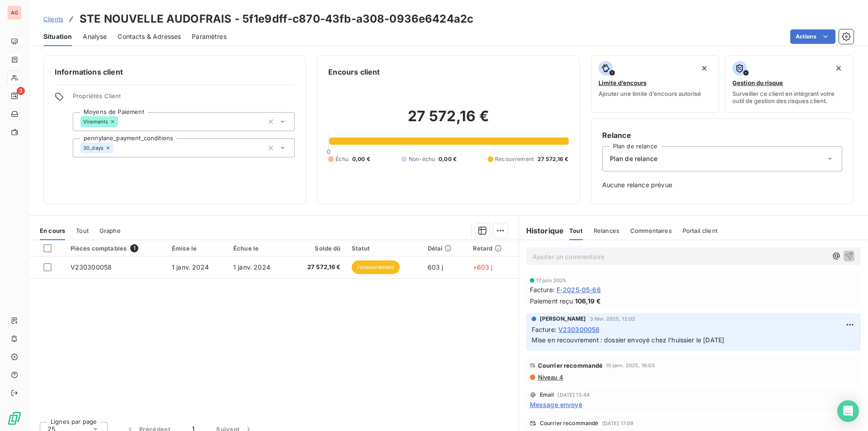 The height and width of the screenshot is (431, 868). What do you see at coordinates (183, 99) in the screenshot?
I see `span: Propriétés Client` at bounding box center [183, 99].